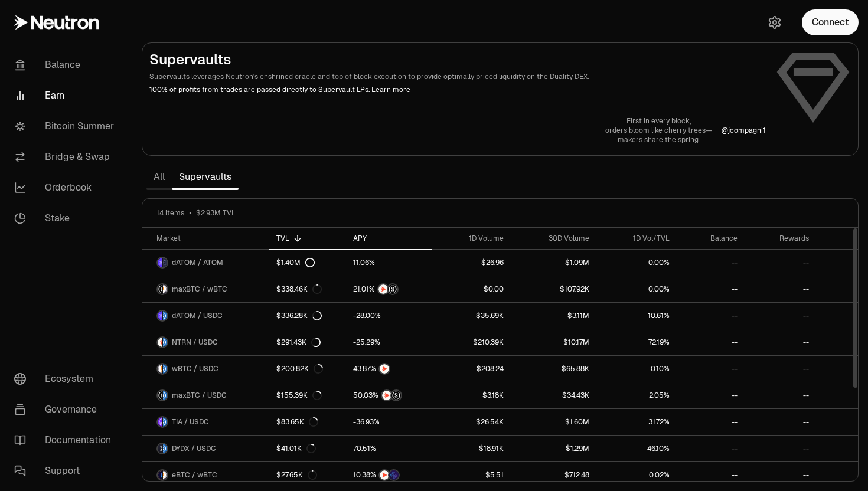  Describe the element at coordinates (216, 213) in the screenshot. I see `span: $2.93M TVL` at that location.